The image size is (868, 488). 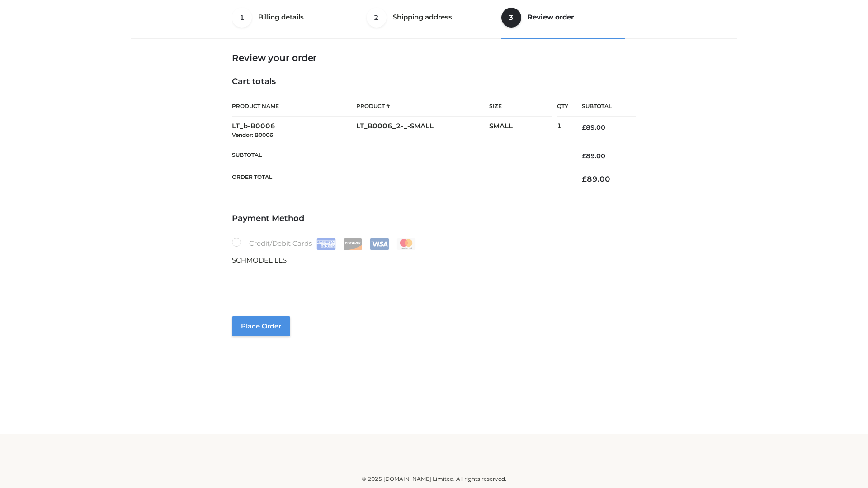 What do you see at coordinates (434, 58) in the screenshot?
I see `h3: Review your order` at bounding box center [434, 58].